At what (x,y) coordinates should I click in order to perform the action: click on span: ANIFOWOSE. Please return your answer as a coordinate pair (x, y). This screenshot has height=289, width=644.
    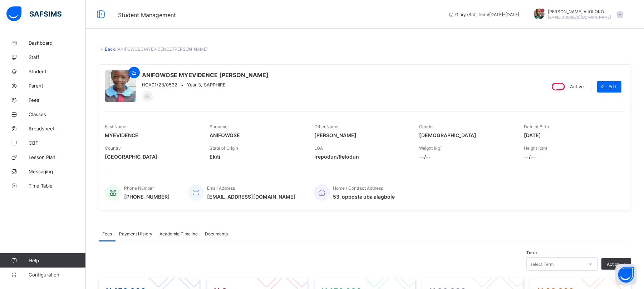
    Looking at the image, I should click on (256, 135).